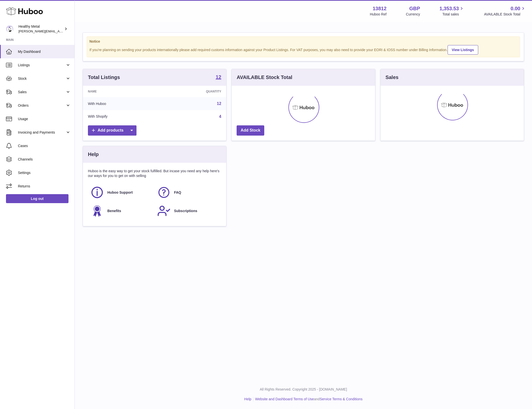 The image size is (532, 409). What do you see at coordinates (45, 159) in the screenshot?
I see `span: Channels` at bounding box center [45, 159].